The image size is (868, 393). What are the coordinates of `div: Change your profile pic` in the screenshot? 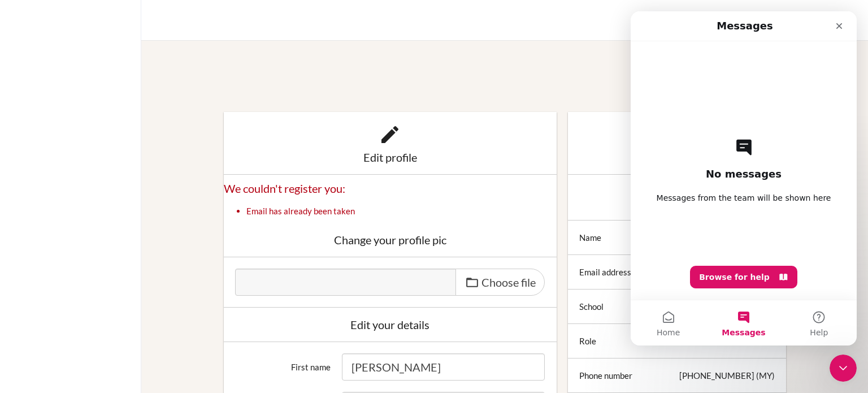 It's located at (390, 239).